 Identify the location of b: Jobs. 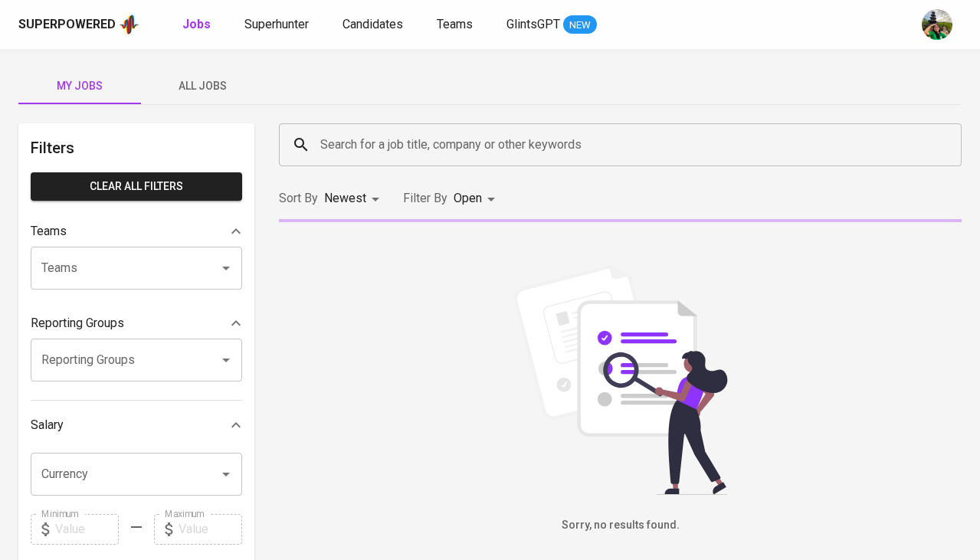
(196, 24).